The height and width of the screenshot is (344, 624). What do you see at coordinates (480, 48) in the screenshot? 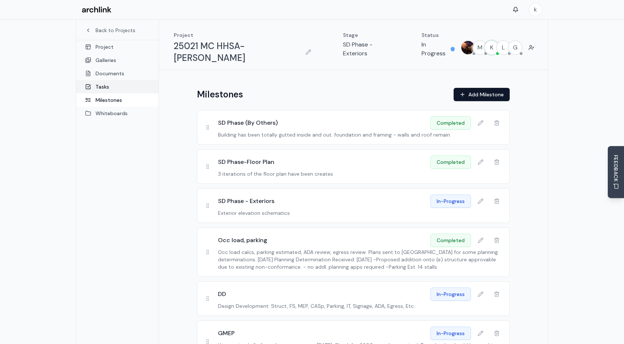
I see `span: M` at bounding box center [480, 48].